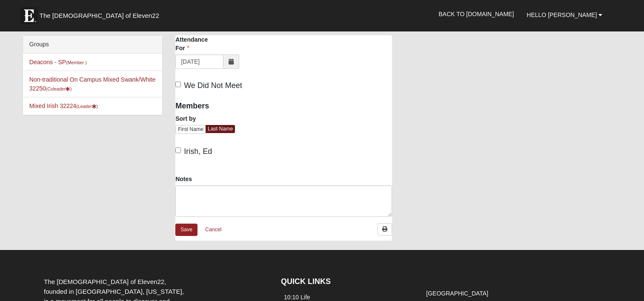  Describe the element at coordinates (198, 151) in the screenshot. I see `span: Irish, Ed` at that location.